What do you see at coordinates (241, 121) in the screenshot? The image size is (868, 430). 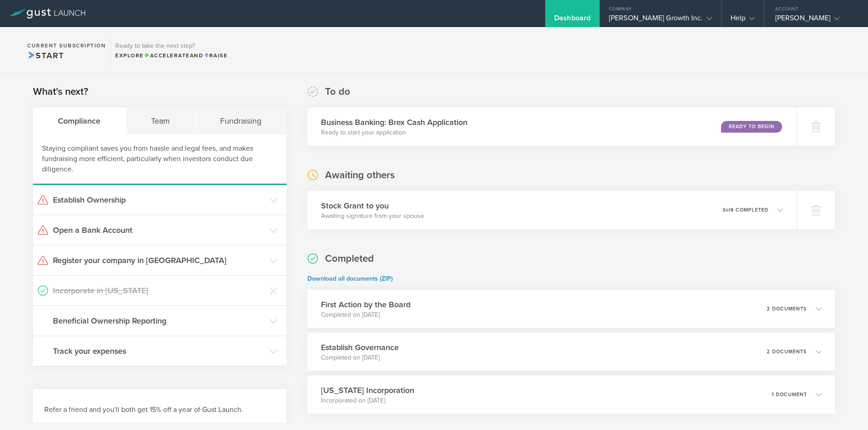 I see `div: Fundraising` at bounding box center [241, 121].